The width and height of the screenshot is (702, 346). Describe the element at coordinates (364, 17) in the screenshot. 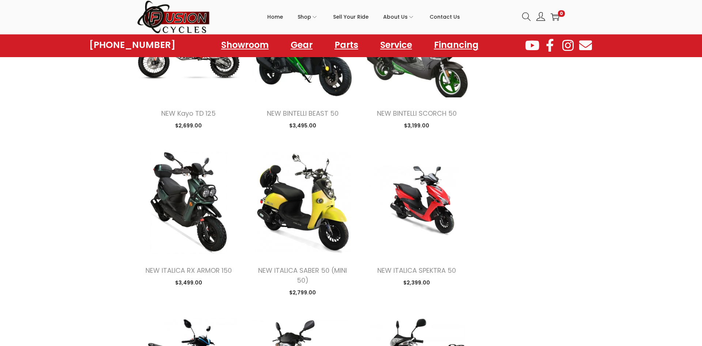

I see `nav: Primary navigation` at that location.